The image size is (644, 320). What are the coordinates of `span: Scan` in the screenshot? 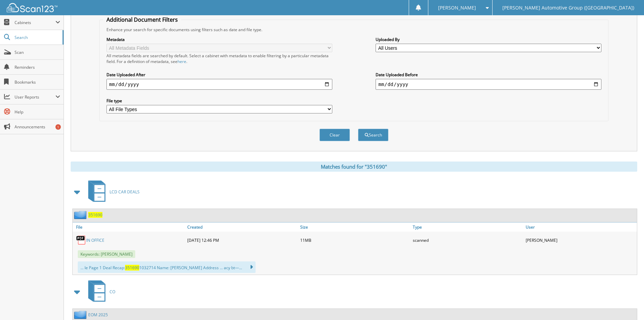 It's located at (37, 52).